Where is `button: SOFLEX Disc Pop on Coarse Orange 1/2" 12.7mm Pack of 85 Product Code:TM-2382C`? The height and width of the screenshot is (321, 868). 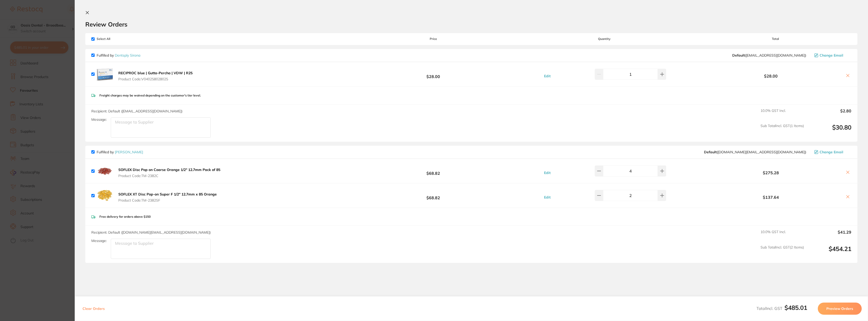 button: SOFLEX Disc Pop on Coarse Orange 1/2" 12.7mm Pack of 85 Product Code:TM-2382C is located at coordinates (169, 173).